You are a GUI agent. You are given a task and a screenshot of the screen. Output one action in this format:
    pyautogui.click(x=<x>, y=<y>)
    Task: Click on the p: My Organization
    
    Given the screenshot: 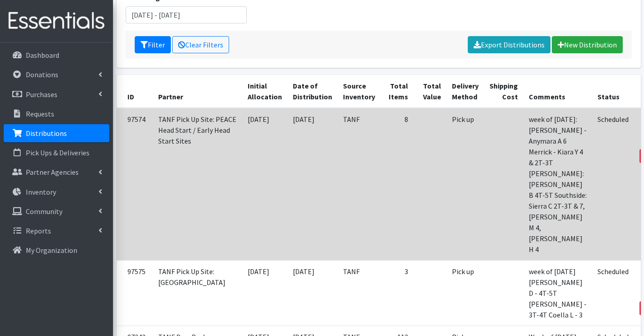 What is the action you would take?
    pyautogui.click(x=51, y=250)
    